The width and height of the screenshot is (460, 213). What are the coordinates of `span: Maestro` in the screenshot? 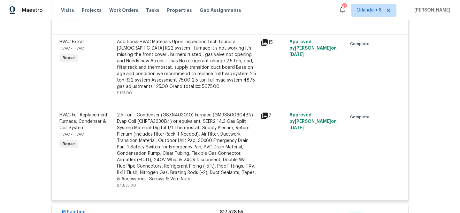 It's located at (32, 10).